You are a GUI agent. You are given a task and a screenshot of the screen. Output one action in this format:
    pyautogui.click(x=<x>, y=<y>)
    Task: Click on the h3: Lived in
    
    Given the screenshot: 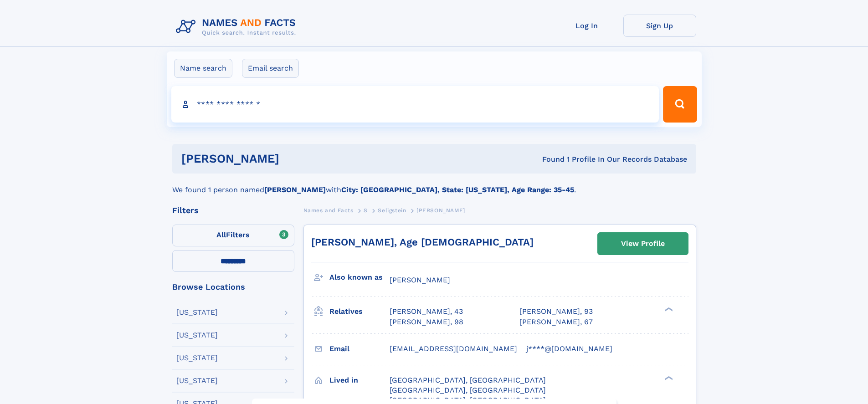 What is the action you would take?
    pyautogui.click(x=360, y=380)
    